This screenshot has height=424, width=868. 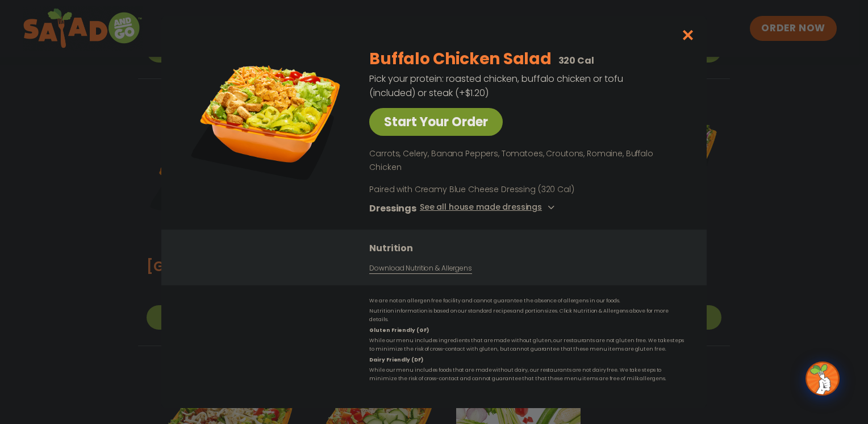 What do you see at coordinates (527, 345) in the screenshot?
I see `p: While our menu includes ingredients that are made without gluten, our restaurants are not gluten ...` at bounding box center [527, 345].